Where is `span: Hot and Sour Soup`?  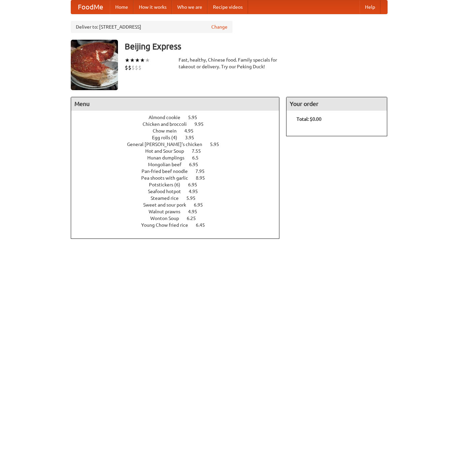
span: Hot and Sour Soup is located at coordinates (168, 151).